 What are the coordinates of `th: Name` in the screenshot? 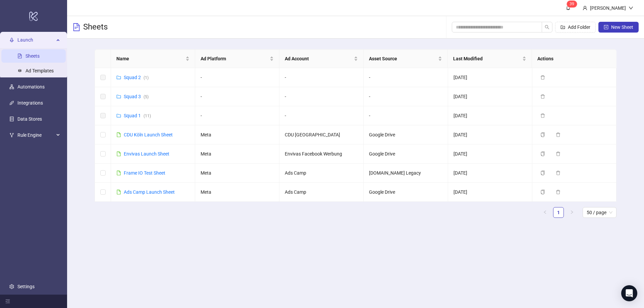 It's located at (153, 59).